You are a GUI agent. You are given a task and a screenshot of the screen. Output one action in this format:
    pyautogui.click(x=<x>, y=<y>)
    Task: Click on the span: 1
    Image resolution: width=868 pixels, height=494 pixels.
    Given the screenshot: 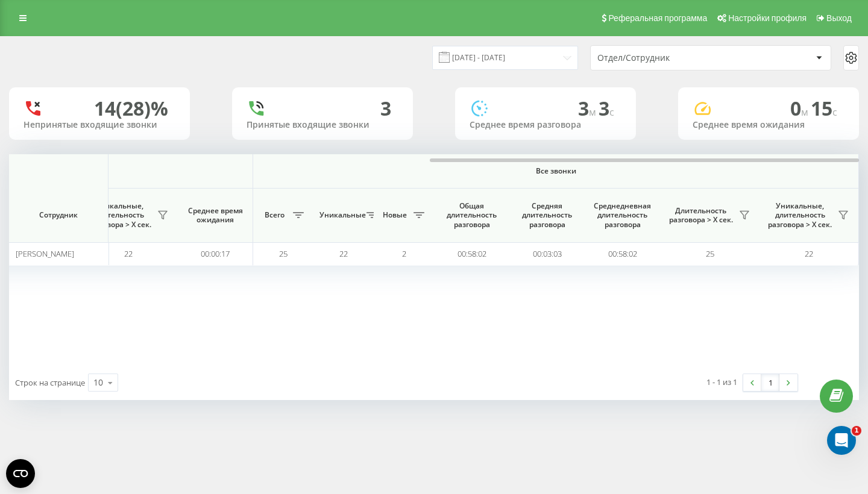 What is the action you would take?
    pyautogui.click(x=856, y=431)
    